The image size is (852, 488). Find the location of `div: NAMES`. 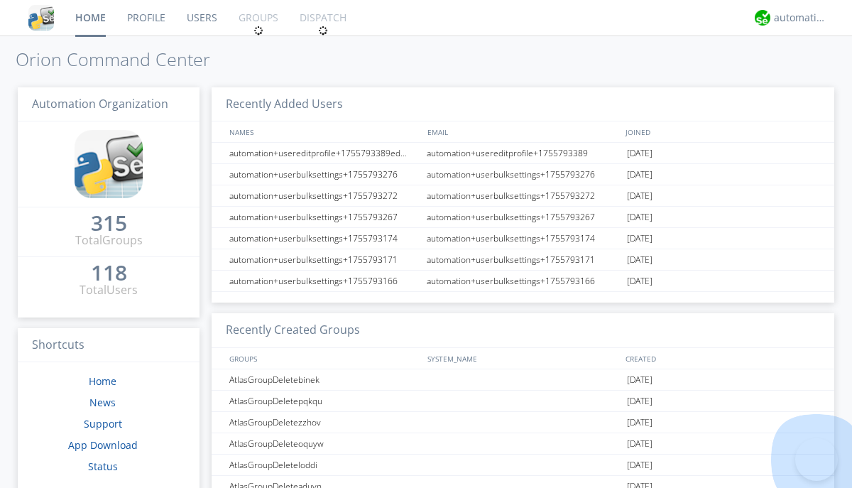

div: NAMES is located at coordinates (323, 131).